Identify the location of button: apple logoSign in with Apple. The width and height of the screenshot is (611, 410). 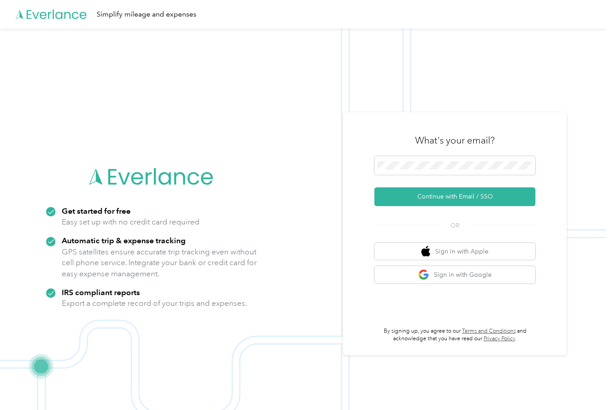
(455, 252).